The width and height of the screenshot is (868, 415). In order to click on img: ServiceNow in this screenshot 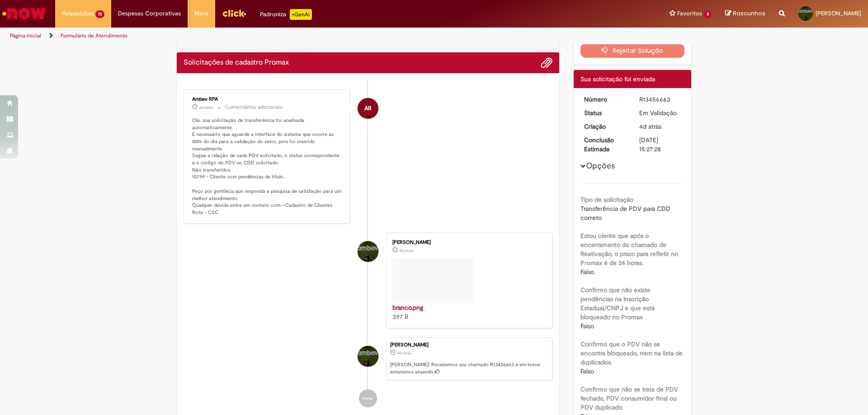, I will do `click(24, 13)`.